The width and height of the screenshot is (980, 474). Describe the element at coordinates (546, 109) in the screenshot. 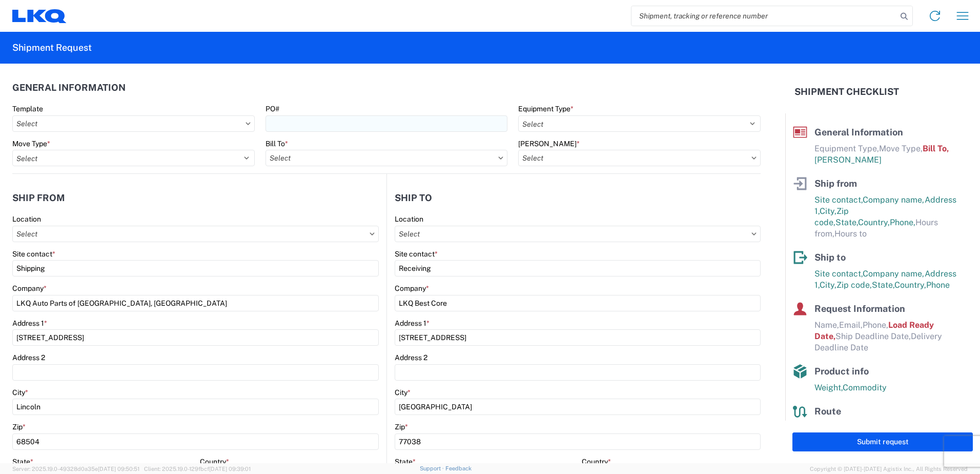

I see `label: Equipment Type` at that location.